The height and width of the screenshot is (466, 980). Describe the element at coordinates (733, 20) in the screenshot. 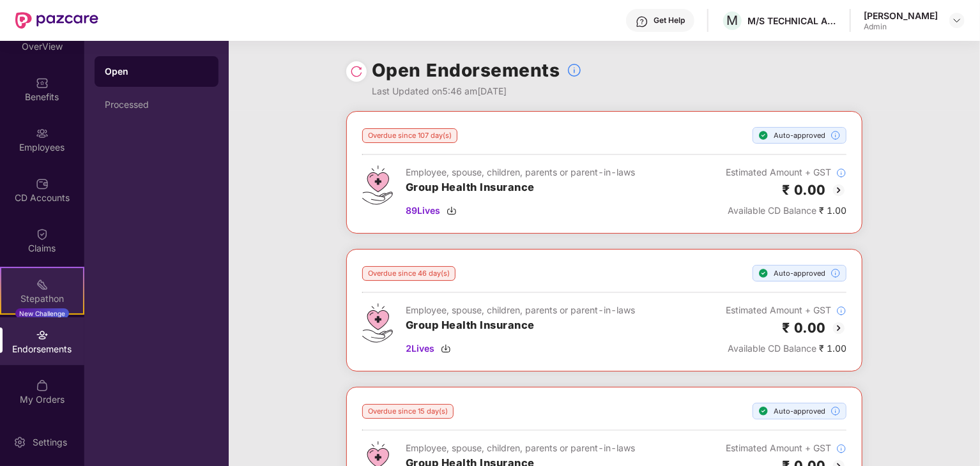

I see `span: M` at that location.